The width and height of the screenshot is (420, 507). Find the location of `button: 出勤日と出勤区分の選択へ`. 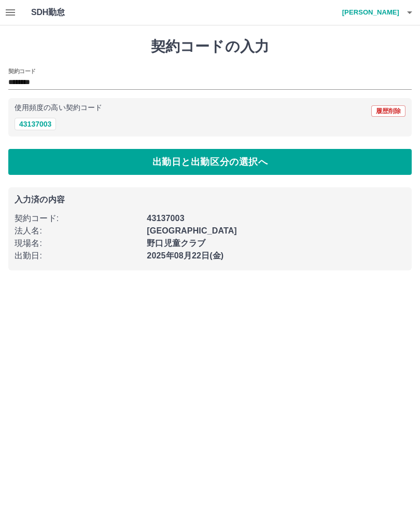

button: 出勤日と出勤区分の選択へ is located at coordinates (210, 162).